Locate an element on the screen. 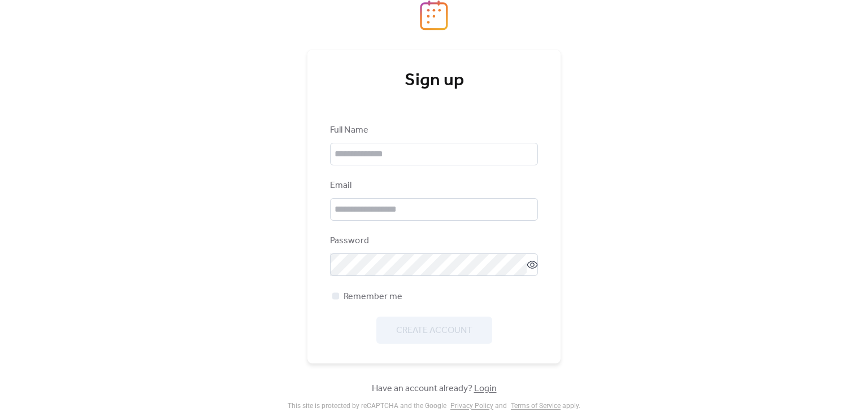 The width and height of the screenshot is (868, 412). div: This site is protected by reCAPTCHA and the Google and apply . is located at coordinates (434, 406).